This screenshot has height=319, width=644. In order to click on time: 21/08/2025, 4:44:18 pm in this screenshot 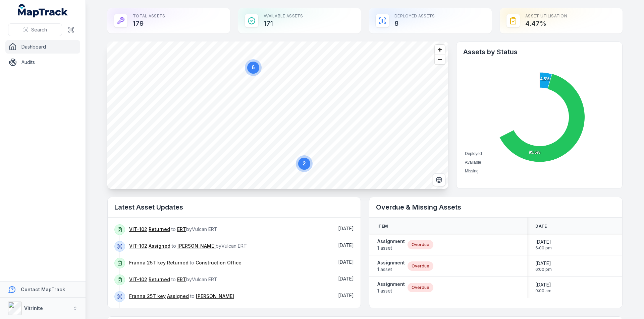, I will do `click(346, 262)`.